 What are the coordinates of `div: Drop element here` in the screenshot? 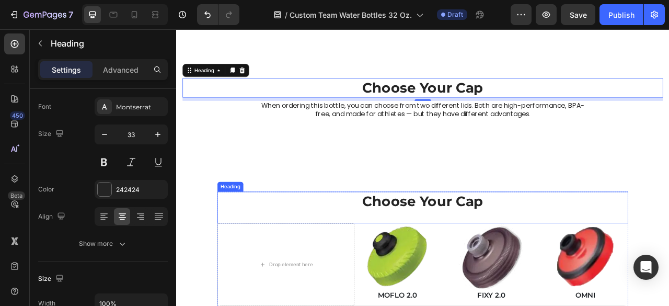 It's located at (146, 299).